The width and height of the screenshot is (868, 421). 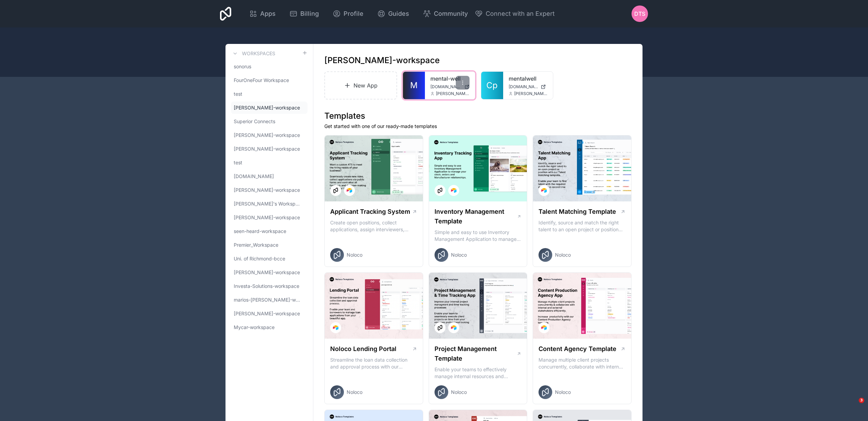 What do you see at coordinates (361, 85) in the screenshot?
I see `a: New App` at bounding box center [361, 85].